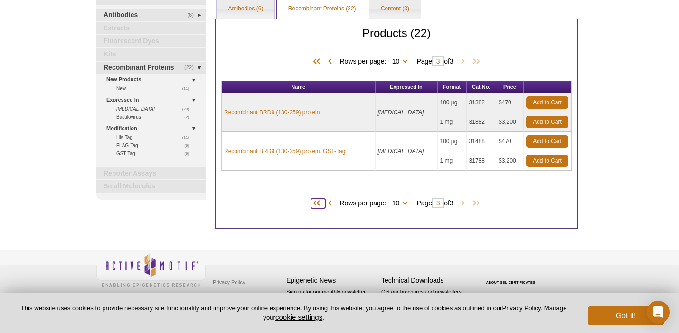 The width and height of the screenshot is (679, 333). Describe the element at coordinates (481, 161) in the screenshot. I see `td: 31788` at that location.